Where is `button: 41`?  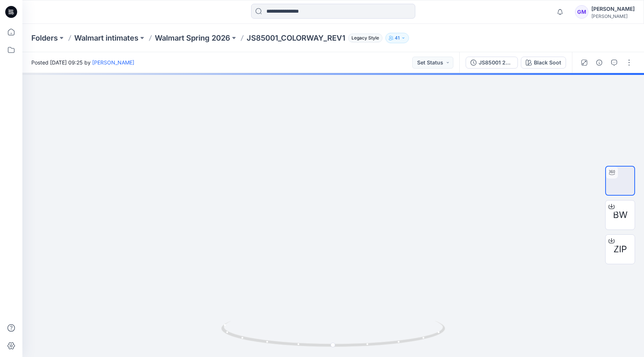
button: 41 is located at coordinates (397, 38).